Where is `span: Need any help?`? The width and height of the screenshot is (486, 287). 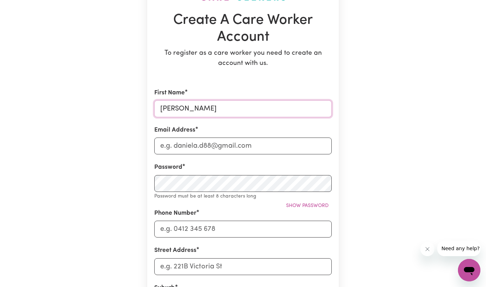
span: Need any help? is located at coordinates (23, 8).